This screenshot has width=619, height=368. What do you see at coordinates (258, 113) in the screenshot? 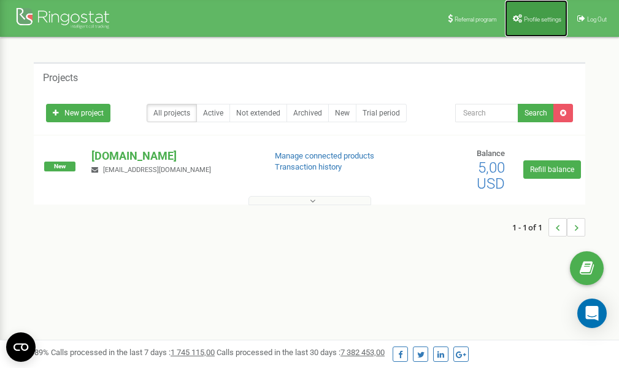
I see `a: Not extended` at bounding box center [258, 113].